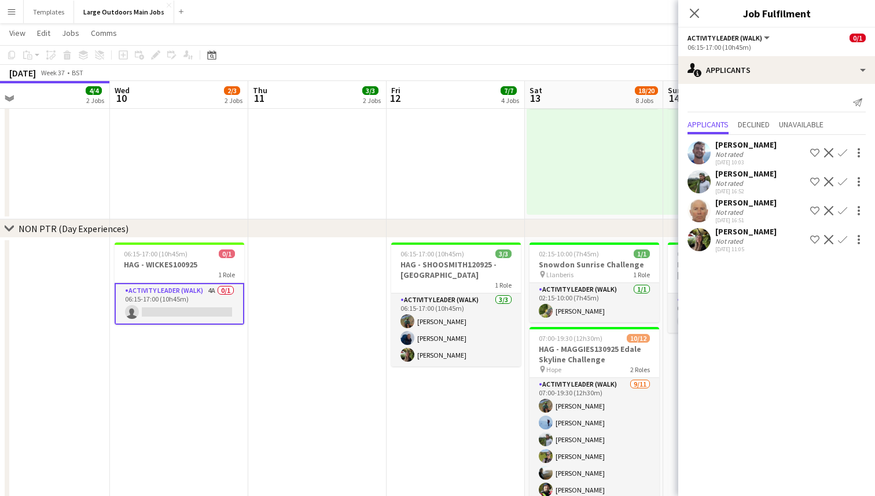 This screenshot has width=875, height=496. What do you see at coordinates (124, 12) in the screenshot?
I see `button: Large Outdoors Main Jobs` at bounding box center [124, 12].